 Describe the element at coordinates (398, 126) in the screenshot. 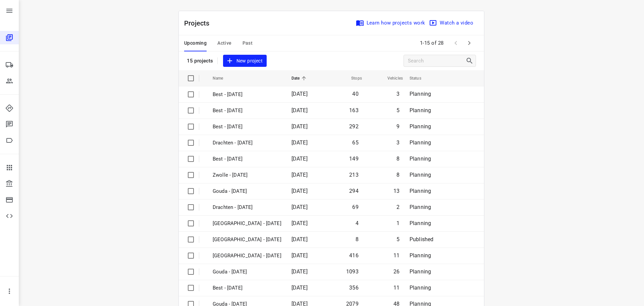

I see `span: 9` at that location.